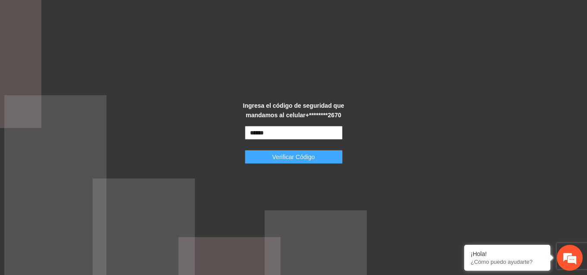  What do you see at coordinates (95, 50) in the screenshot?
I see `div: Chatee con nosotros ahora` at bounding box center [95, 50].